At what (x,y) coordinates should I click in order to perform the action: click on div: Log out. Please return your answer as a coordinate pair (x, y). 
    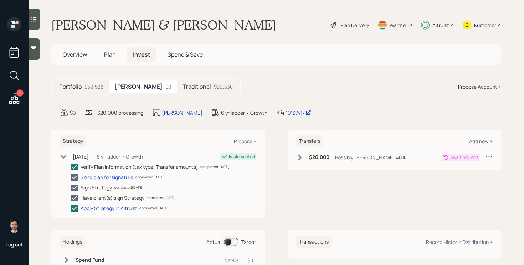
    Looking at the image, I should click on (14, 244).